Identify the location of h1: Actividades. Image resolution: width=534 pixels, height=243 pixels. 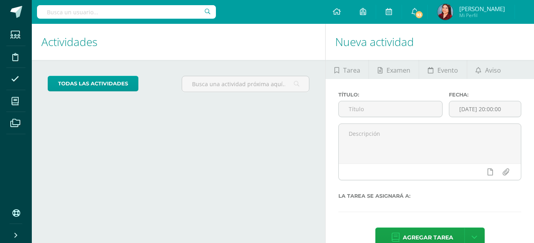
(178, 42).